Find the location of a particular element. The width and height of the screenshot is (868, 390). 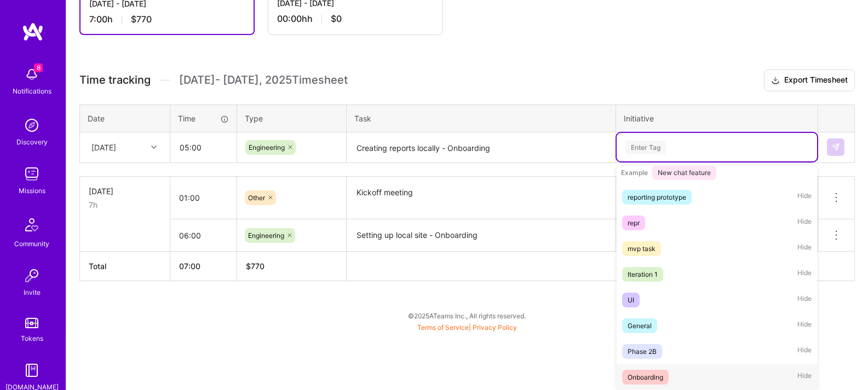

div: 00:00h h is located at coordinates (355, 19).